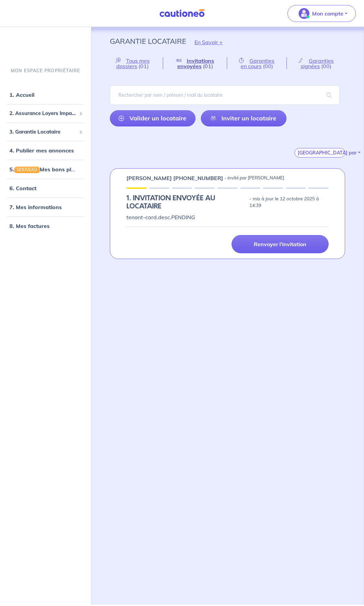 This screenshot has height=606, width=364. Describe the element at coordinates (148, 41) in the screenshot. I see `p: Garantie Locataire` at that location.